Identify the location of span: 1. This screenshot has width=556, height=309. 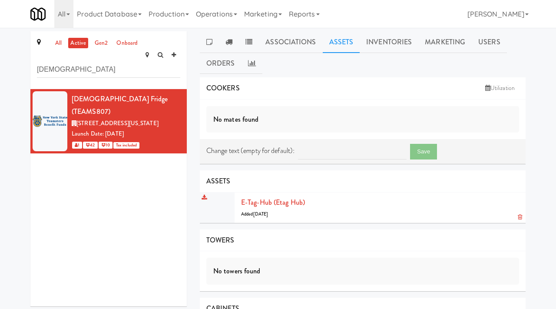
(77, 145).